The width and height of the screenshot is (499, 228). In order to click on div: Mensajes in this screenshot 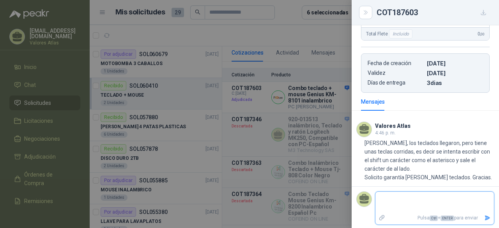, I will do `click(372, 102)`.